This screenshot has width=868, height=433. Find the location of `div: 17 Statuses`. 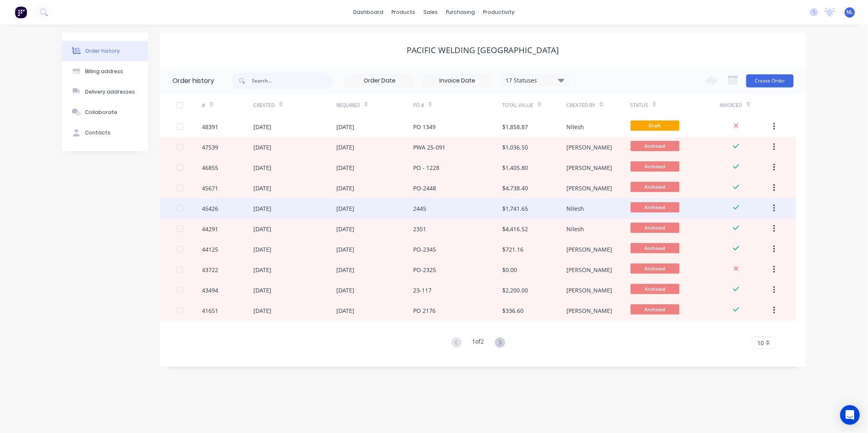

div: 17 Statuses is located at coordinates (535, 81).